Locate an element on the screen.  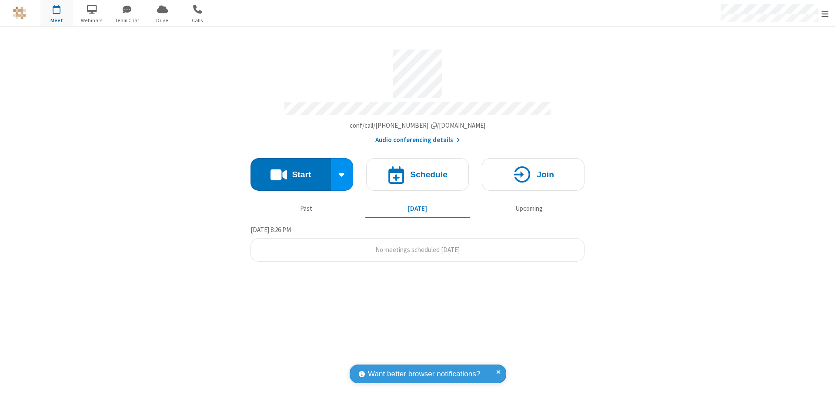
img: QA Selenium DO NOT DELETE OR CHANGE is located at coordinates (20, 13).